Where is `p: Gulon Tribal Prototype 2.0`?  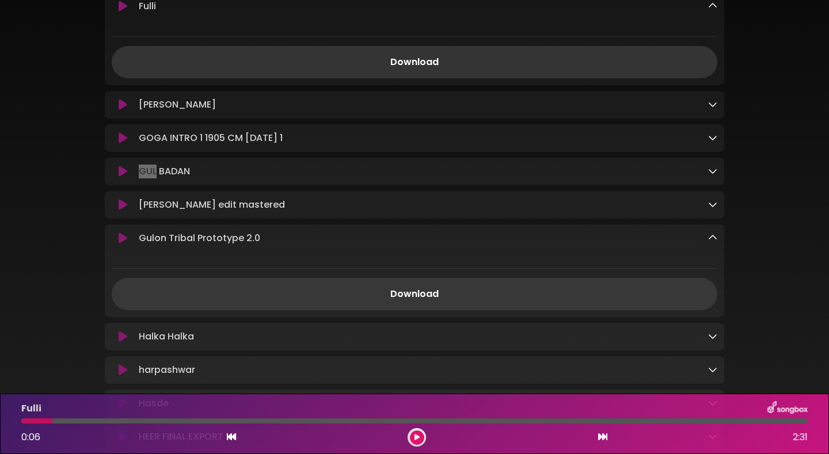 p: Gulon Tribal Prototype 2.0 is located at coordinates (199, 238).